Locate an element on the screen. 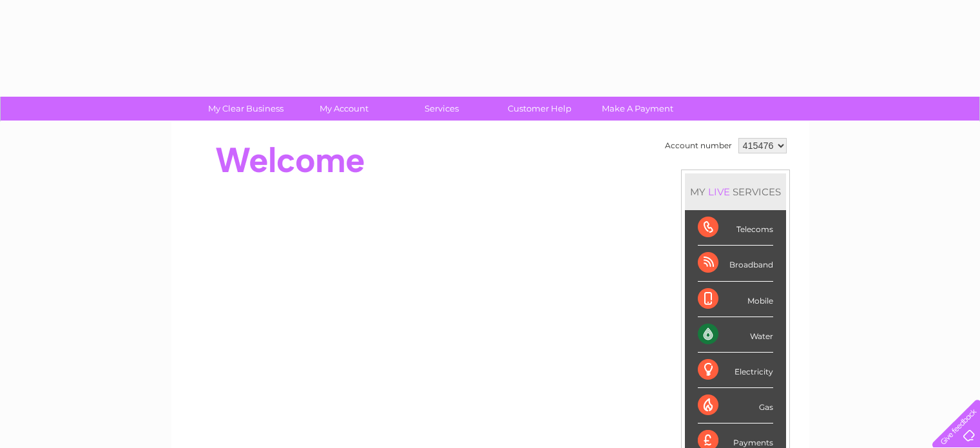  div: Mobile is located at coordinates (736, 299).